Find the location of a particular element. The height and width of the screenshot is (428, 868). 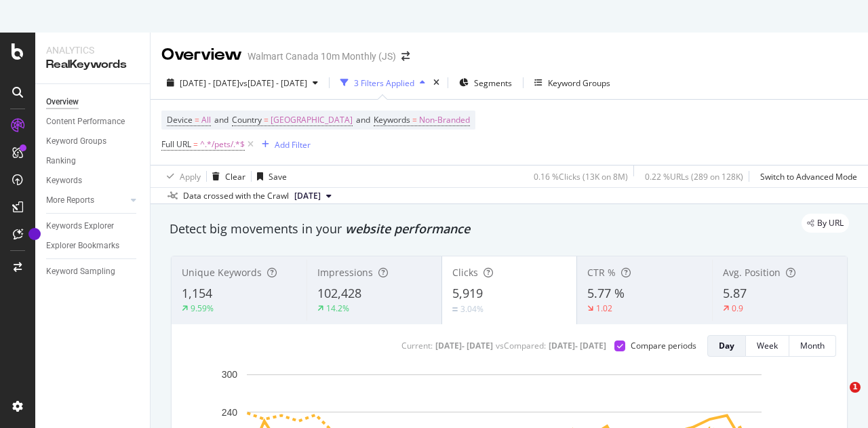

div: vs Compared : is located at coordinates (521, 345).